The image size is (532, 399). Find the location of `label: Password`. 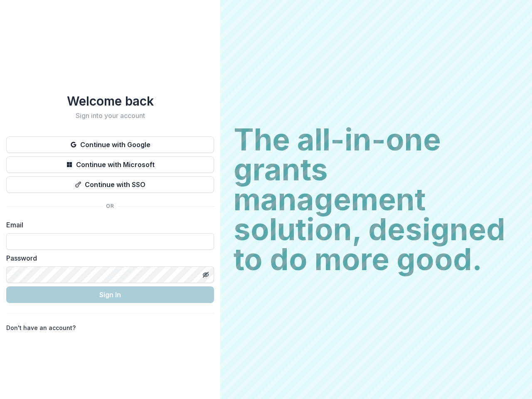

label: Password is located at coordinates (108, 258).